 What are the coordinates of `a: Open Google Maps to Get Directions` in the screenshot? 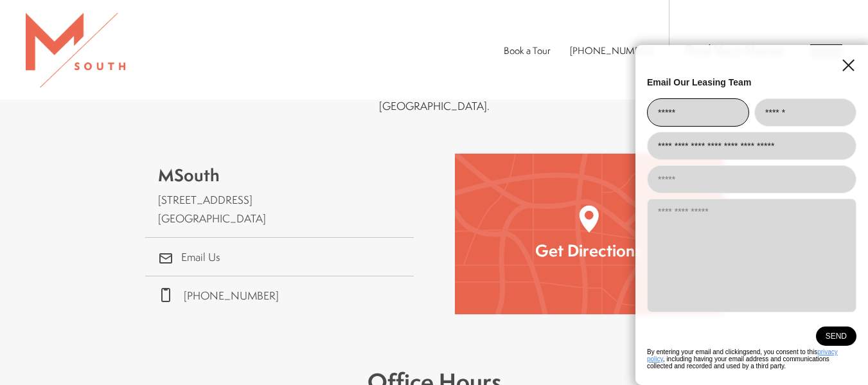 It's located at (589, 234).